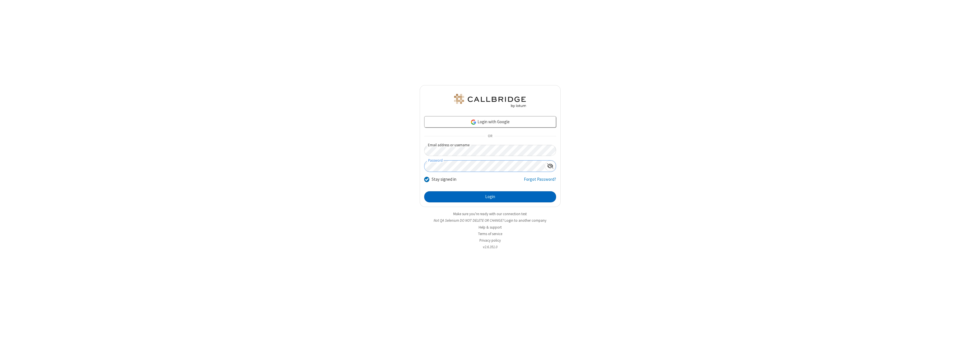 The image size is (980, 339). I want to click on a: Login with Google, so click(490, 122).